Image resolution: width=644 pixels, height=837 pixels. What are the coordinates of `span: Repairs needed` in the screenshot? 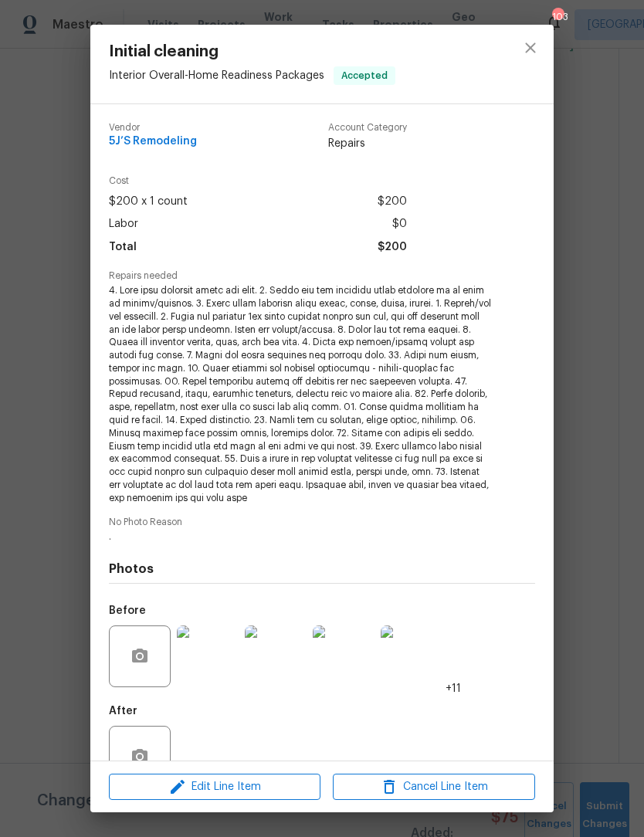 It's located at (322, 275).